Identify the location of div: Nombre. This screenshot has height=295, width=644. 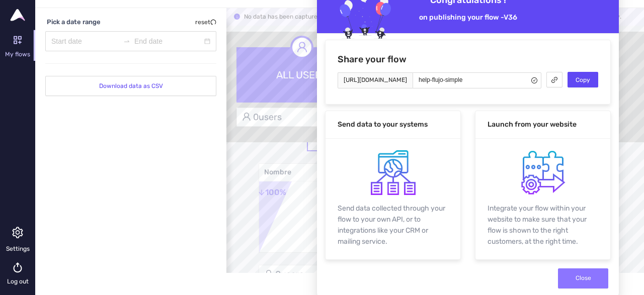
(342, 173).